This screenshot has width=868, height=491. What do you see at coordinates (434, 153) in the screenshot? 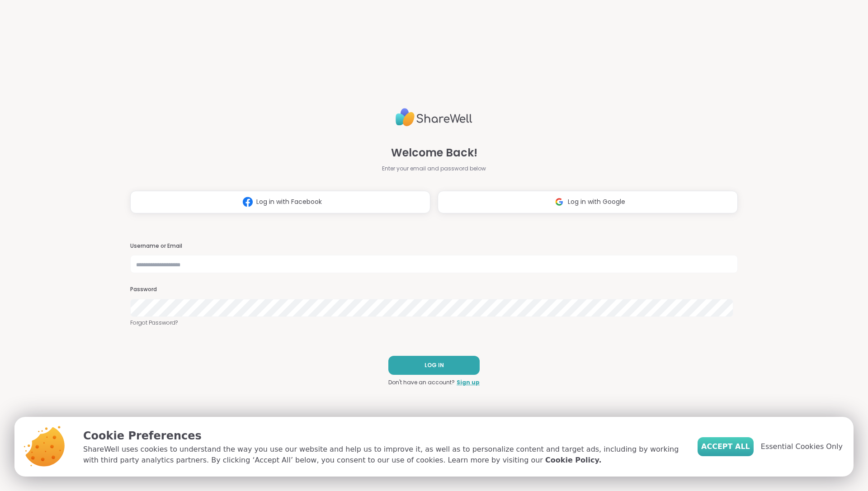
I see `span: Welcome Back!` at bounding box center [434, 153].